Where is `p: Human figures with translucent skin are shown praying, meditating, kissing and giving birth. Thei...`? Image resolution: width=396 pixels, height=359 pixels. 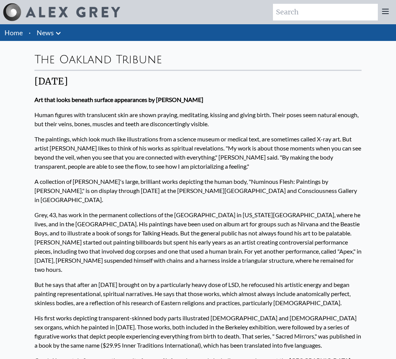 p: Human figures with translucent skin are shown praying, meditating, kissing and giving birth. Thei... is located at coordinates (198, 119).